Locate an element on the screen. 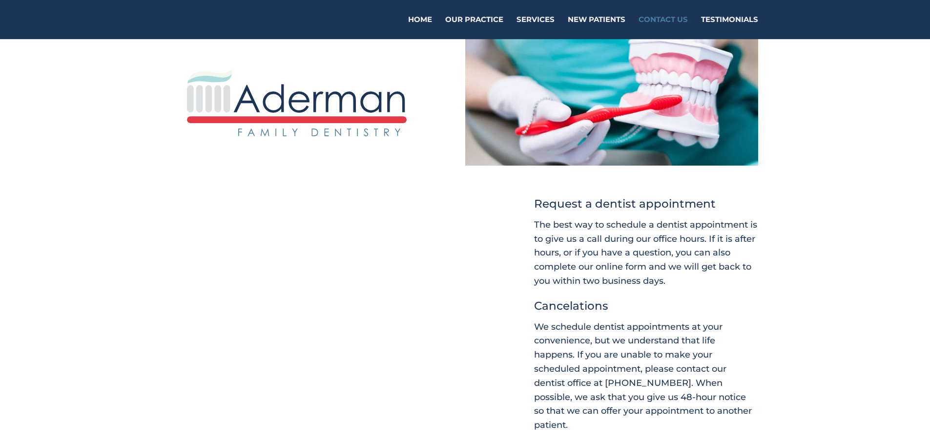 This screenshot has width=930, height=445. img: aderman-logo-full-color-on-transparent-vector is located at coordinates (297, 102).